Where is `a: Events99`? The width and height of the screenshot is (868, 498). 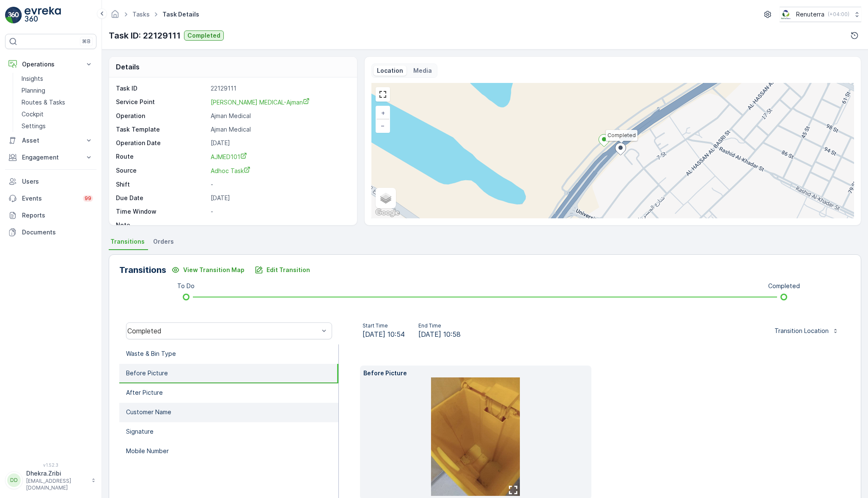 a: Events99 is located at coordinates (51, 198).